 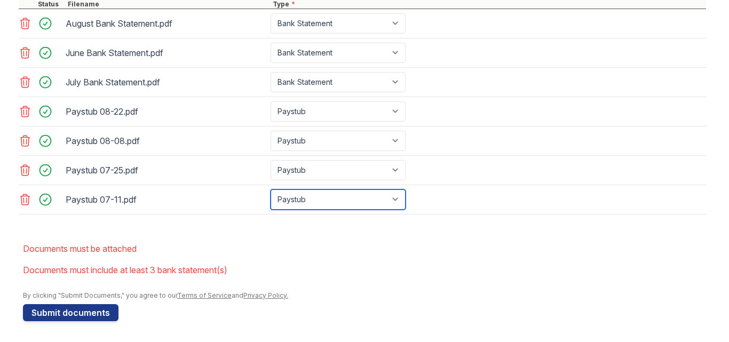 What do you see at coordinates (166, 200) in the screenshot?
I see `div: Paystub 07-11.pdf` at bounding box center [166, 200].